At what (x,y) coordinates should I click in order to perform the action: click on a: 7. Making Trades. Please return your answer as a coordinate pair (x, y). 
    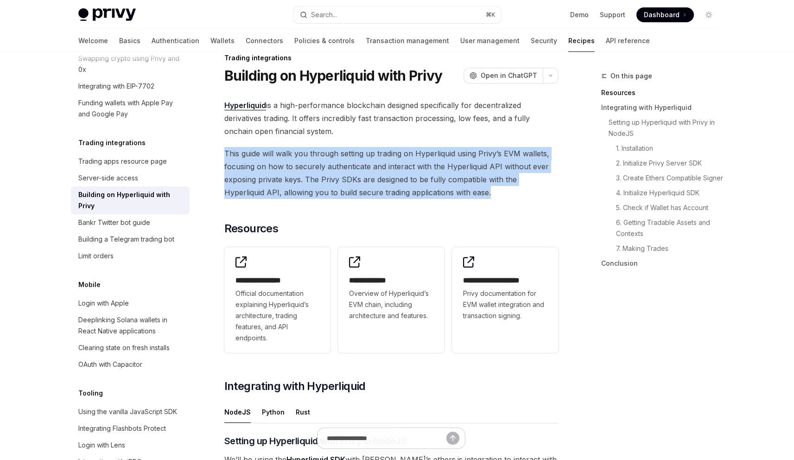
    Looking at the image, I should click on (662, 248).